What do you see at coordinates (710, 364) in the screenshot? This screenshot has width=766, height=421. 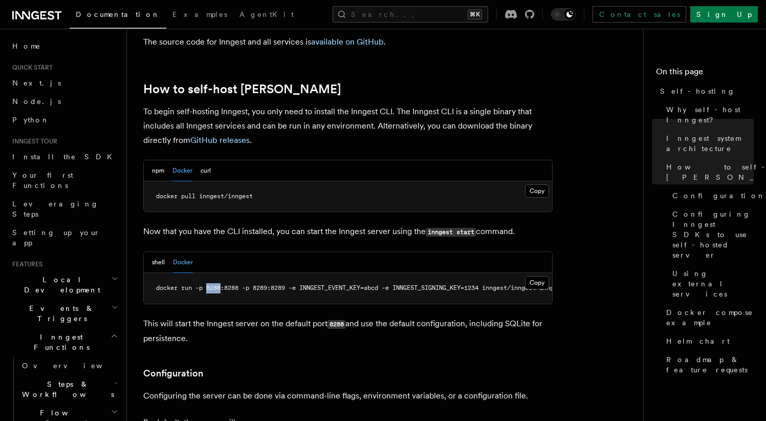 I see `span: Roadmap & feature requests` at bounding box center [710, 364].